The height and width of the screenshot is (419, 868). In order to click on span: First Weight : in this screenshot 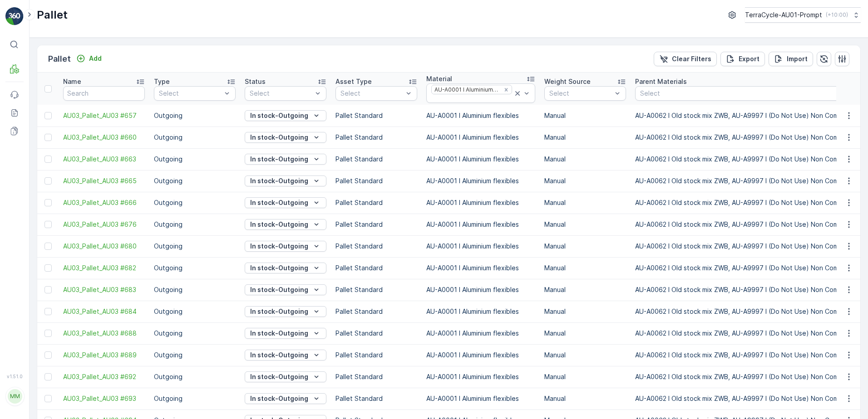, I will do `click(29, 182)`.